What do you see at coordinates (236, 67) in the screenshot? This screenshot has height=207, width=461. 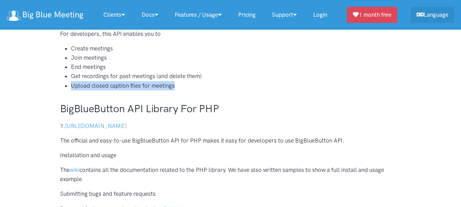 I see `li: End meetings` at bounding box center [236, 67].